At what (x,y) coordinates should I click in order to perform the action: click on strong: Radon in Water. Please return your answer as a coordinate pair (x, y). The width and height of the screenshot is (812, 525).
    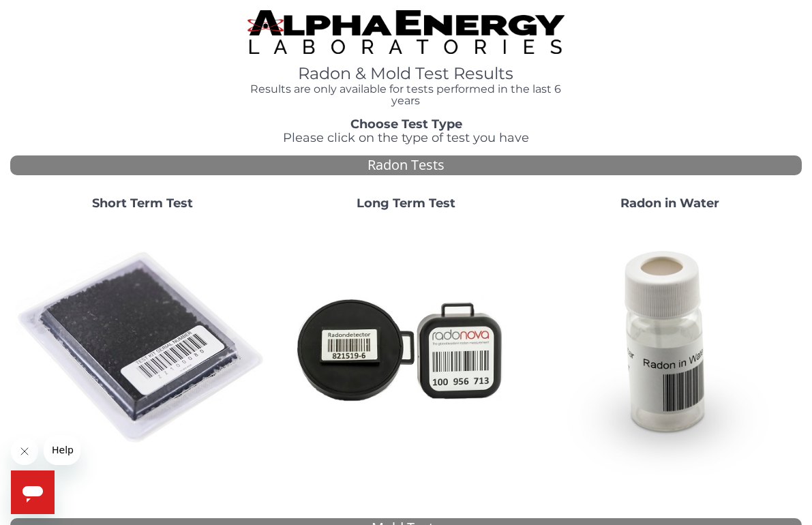
    Looking at the image, I should click on (669, 203).